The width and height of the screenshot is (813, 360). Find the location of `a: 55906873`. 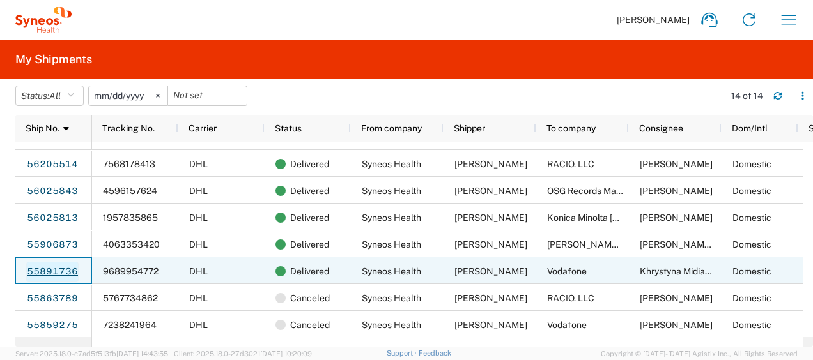

a: 55906873 is located at coordinates (52, 245).